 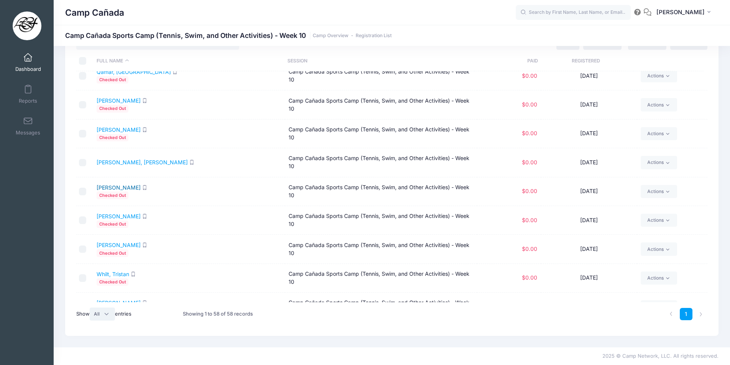 What do you see at coordinates (506, 61) in the screenshot?
I see `th: Paid: activate to sort column ascending` at bounding box center [506, 61].